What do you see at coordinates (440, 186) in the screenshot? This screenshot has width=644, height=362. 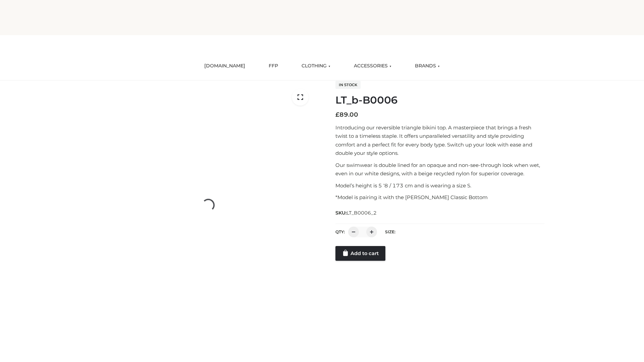 I see `p: Model’s height is 5 ‘8 / 173 cm and is wearing a size S.` at bounding box center [440, 186].